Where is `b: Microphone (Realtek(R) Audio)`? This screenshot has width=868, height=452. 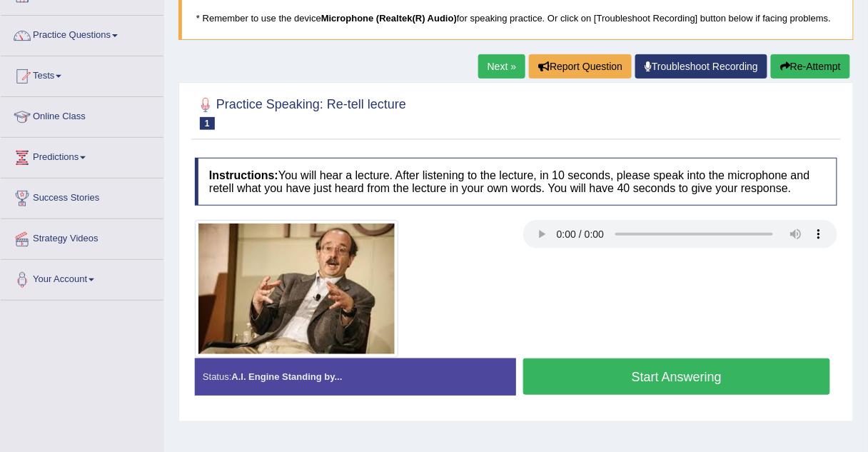 b: Microphone (Realtek(R) Audio) is located at coordinates (389, 18).